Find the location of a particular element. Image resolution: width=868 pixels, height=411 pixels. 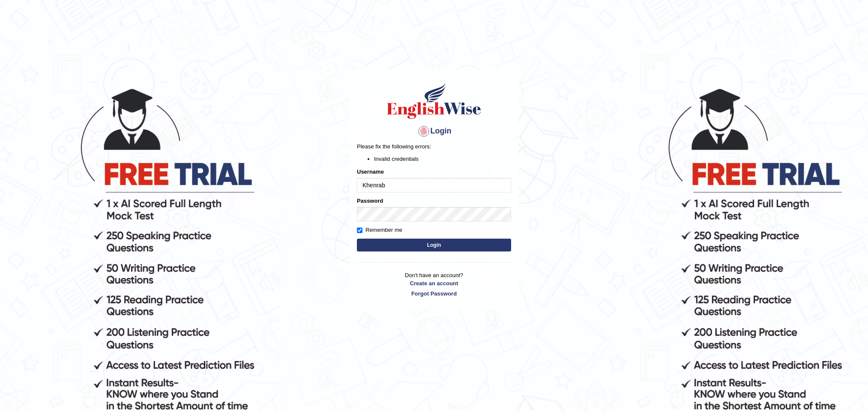

p: Don't have an account? is located at coordinates (434, 285).